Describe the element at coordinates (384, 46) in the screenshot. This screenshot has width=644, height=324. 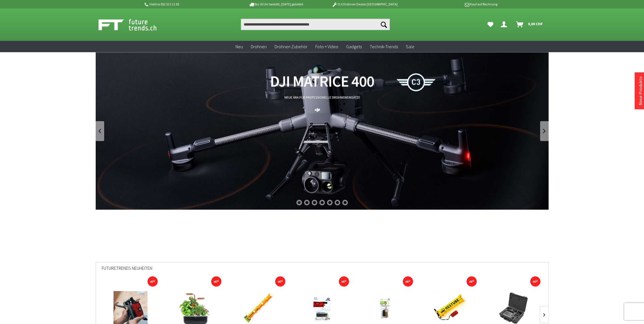
I see `span: Technik-Trends` at that location.